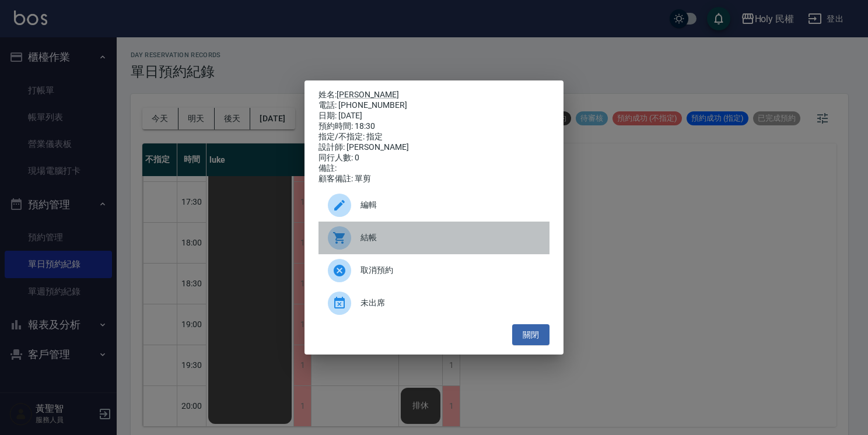 This screenshot has height=435, width=868. What do you see at coordinates (450, 238) in the screenshot?
I see `span: 結帳` at bounding box center [450, 238].